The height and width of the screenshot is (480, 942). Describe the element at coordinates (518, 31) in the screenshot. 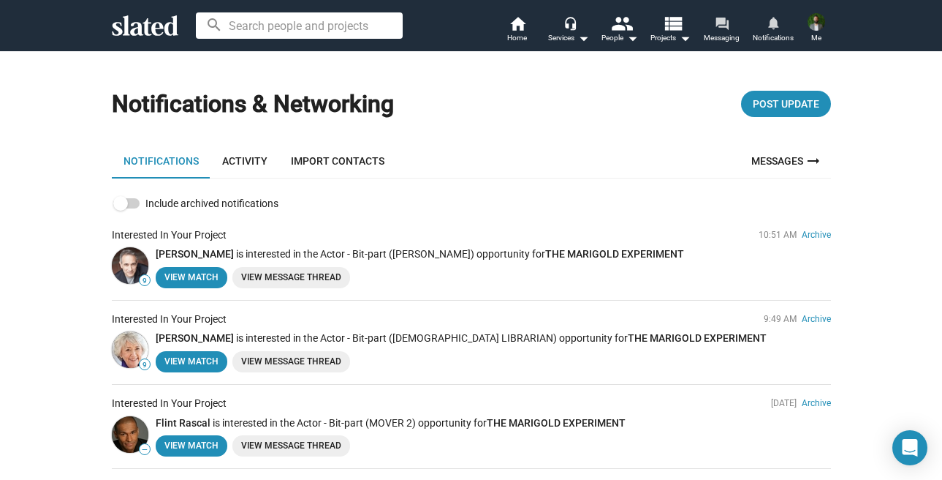

I see `a: Home` at that location.